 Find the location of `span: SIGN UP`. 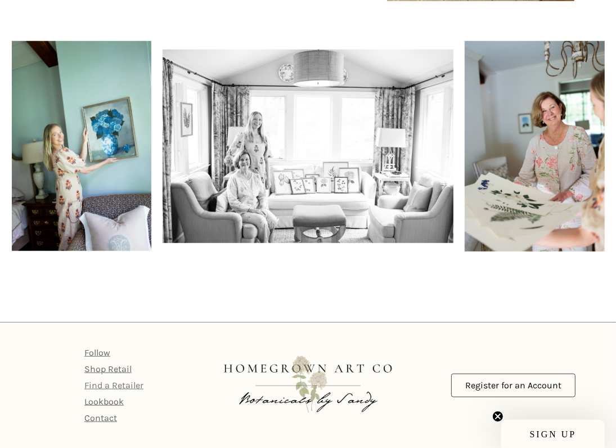

span: SIGN UP is located at coordinates (553, 433).